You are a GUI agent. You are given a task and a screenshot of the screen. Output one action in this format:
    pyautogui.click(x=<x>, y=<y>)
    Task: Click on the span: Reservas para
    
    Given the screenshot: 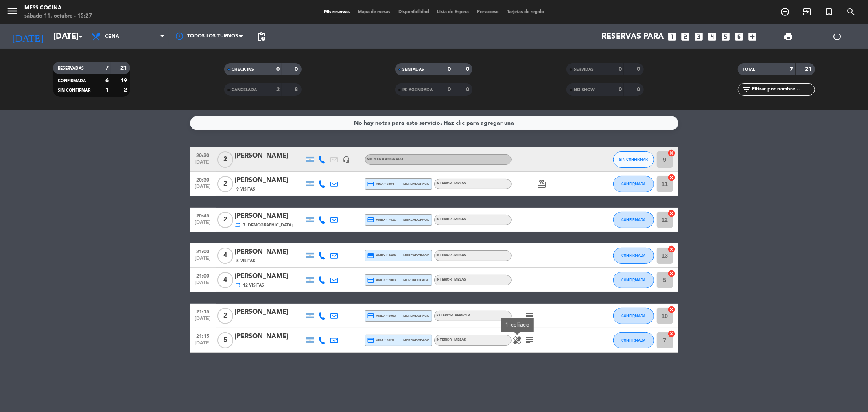 What is the action you would take?
    pyautogui.click(x=632, y=37)
    